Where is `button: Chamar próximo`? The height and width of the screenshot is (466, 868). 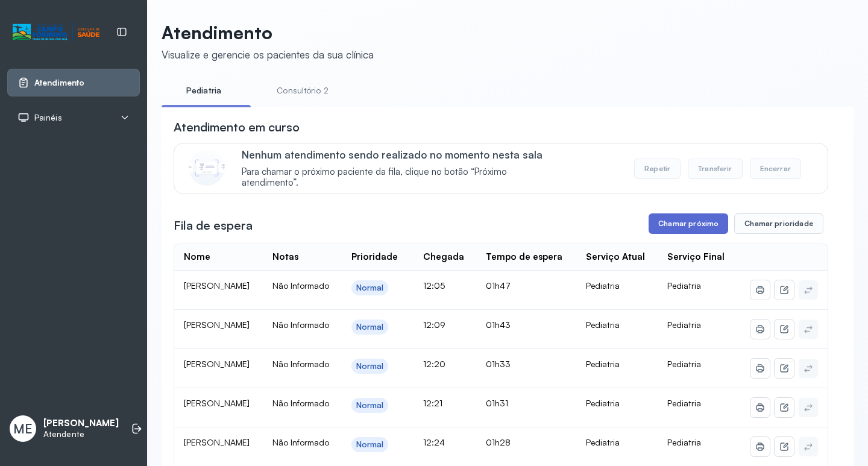
button: Chamar próximo is located at coordinates (689, 224).